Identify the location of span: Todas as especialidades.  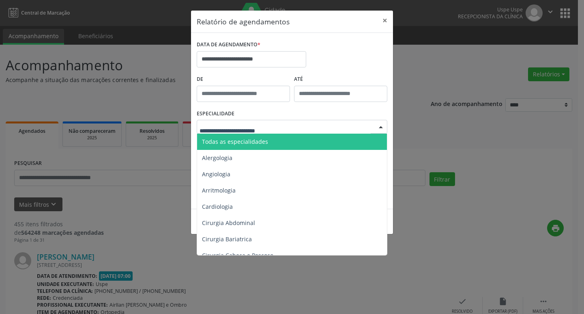
(235, 141).